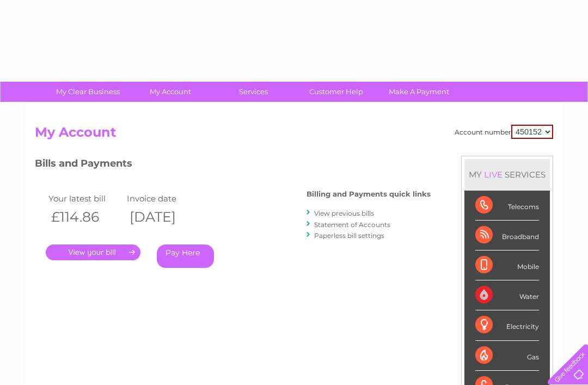 This screenshot has width=588, height=385. Describe the element at coordinates (170, 92) in the screenshot. I see `a: My Account` at that location.